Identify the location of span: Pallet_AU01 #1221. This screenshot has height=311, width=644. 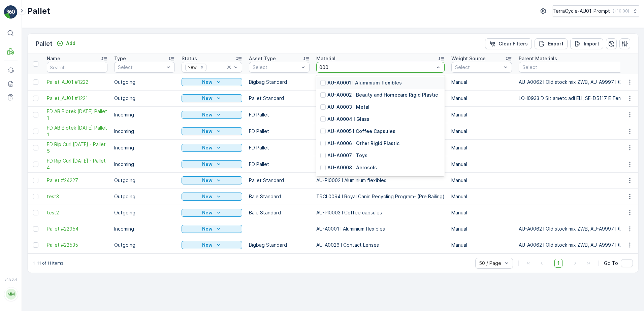
(77, 98).